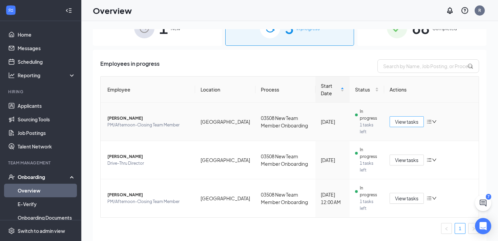 Image resolution: width=498 pixels, height=241 pixels. I want to click on button: left, so click(446, 228).